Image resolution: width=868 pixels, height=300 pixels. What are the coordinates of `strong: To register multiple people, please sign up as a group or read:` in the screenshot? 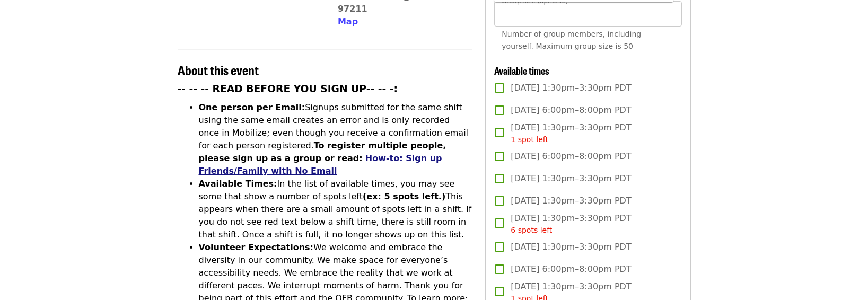 It's located at (322, 152).